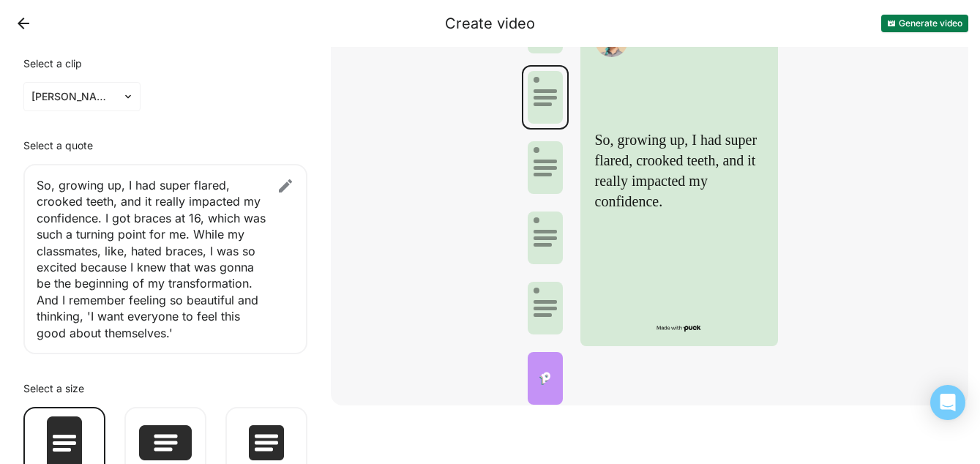 This screenshot has width=980, height=464. Describe the element at coordinates (165, 392) in the screenshot. I see `div: Select a size` at that location.